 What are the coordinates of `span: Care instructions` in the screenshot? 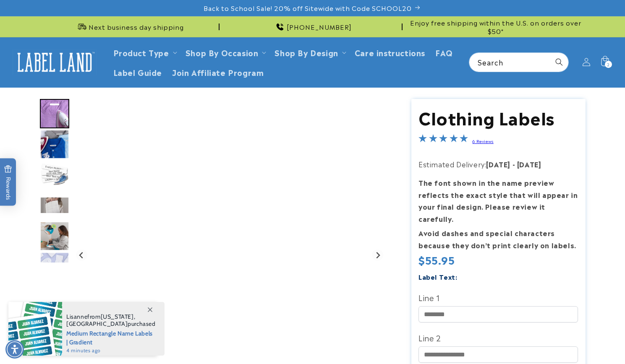 It's located at (390, 52).